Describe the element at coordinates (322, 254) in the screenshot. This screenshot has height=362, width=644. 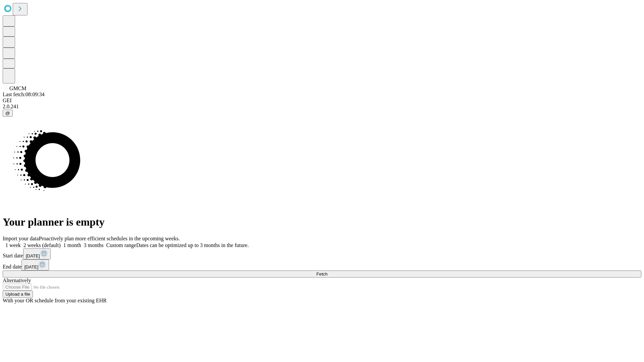
I see `div: Start date` at that location.